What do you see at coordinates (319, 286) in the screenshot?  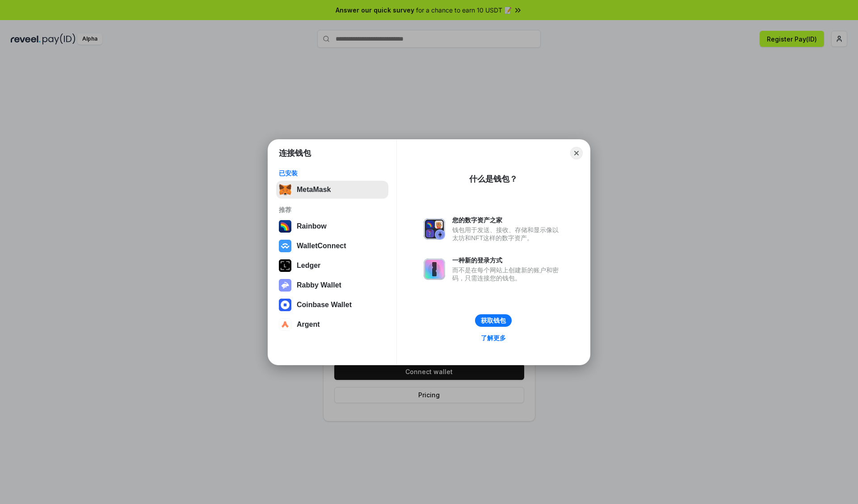 I see `div: Rabby Wallet` at bounding box center [319, 286].